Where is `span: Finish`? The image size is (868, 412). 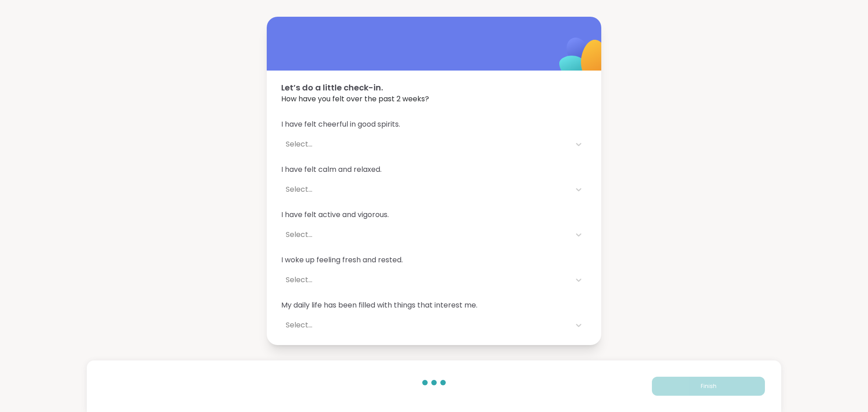
span: Finish is located at coordinates (709, 386).